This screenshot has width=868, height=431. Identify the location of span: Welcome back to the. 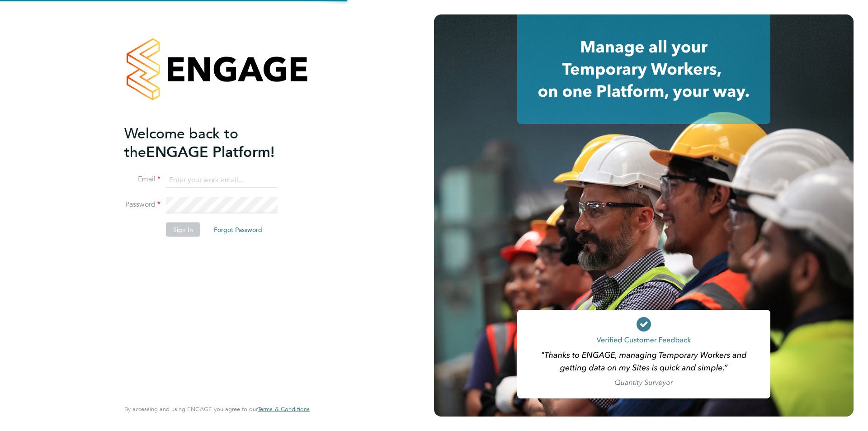
(181, 142).